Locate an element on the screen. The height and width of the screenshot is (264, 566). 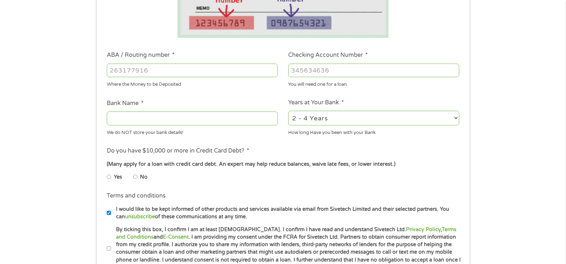
a: E-Consent is located at coordinates (176, 237).